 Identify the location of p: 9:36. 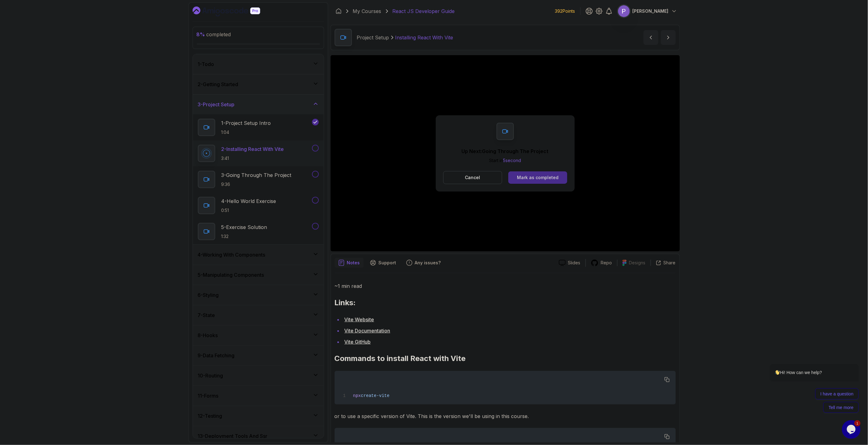
(256, 184).